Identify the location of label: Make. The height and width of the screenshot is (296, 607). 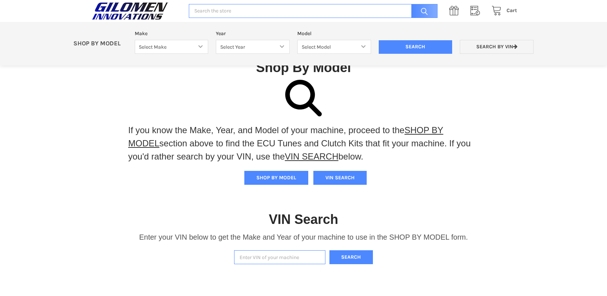
(172, 33).